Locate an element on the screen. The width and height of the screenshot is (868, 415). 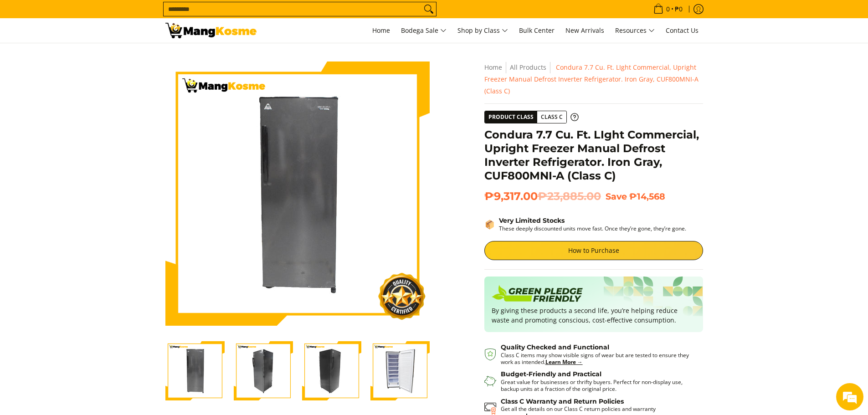
div: Minimize live chat window is located at coordinates (161, 16).